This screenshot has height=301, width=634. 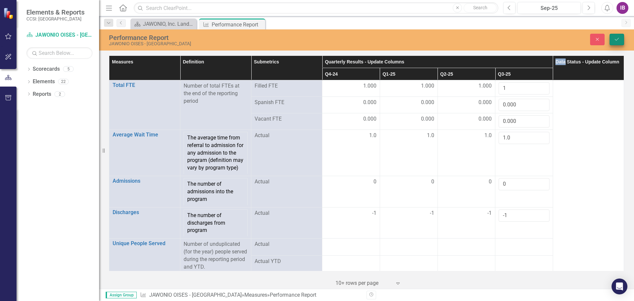 What do you see at coordinates (287, 86) in the screenshot?
I see `span: Filled FTE` at bounding box center [287, 86].